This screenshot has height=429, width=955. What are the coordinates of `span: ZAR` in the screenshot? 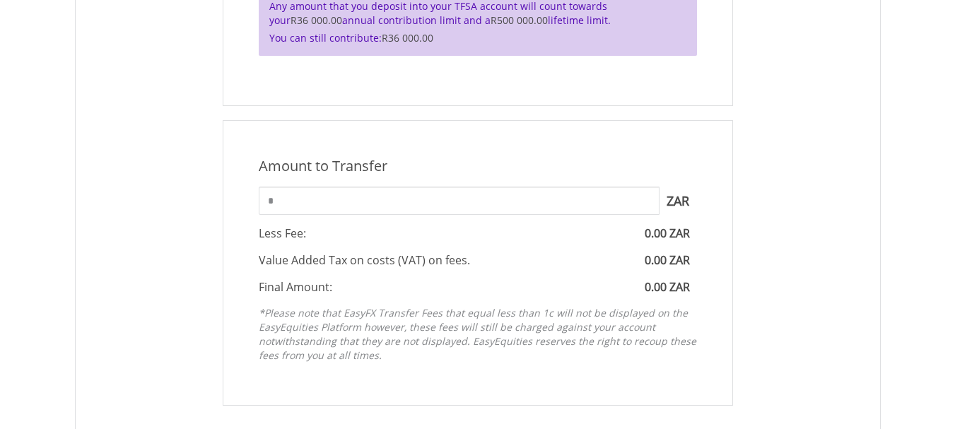 It's located at (678, 201).